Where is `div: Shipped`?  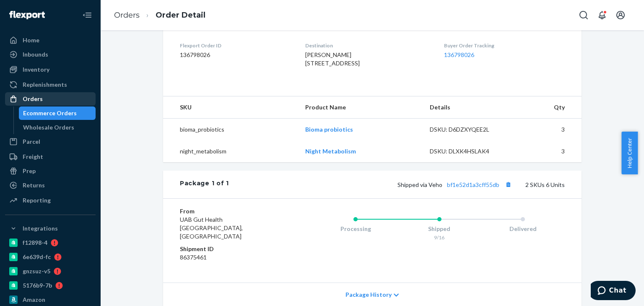 div: Shipped is located at coordinates (439, 229).